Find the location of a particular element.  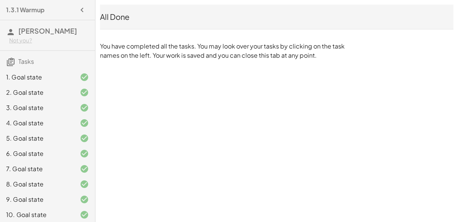

div: 7. Goal state is located at coordinates (37, 169).